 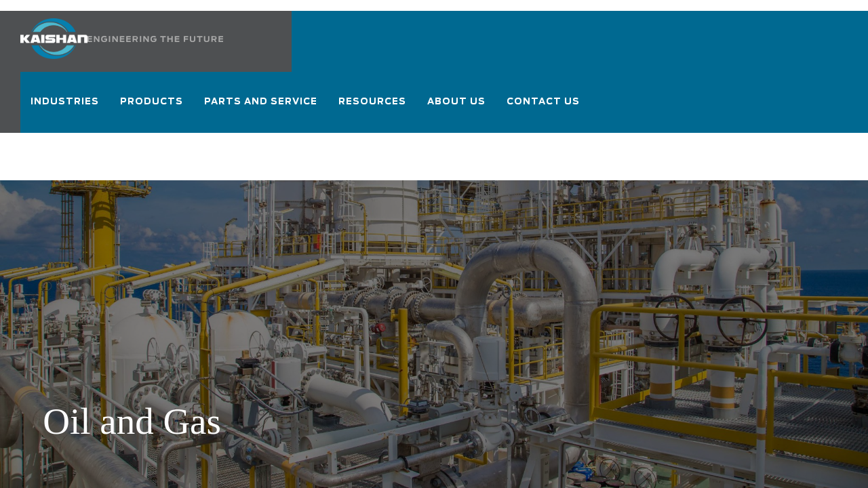 I want to click on a: Products, so click(x=152, y=109).